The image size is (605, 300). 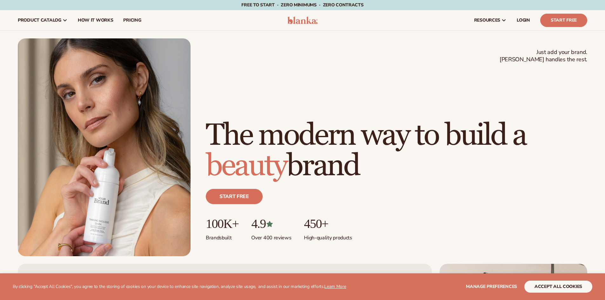 I want to click on p: Over 400 reviews, so click(x=271, y=236).